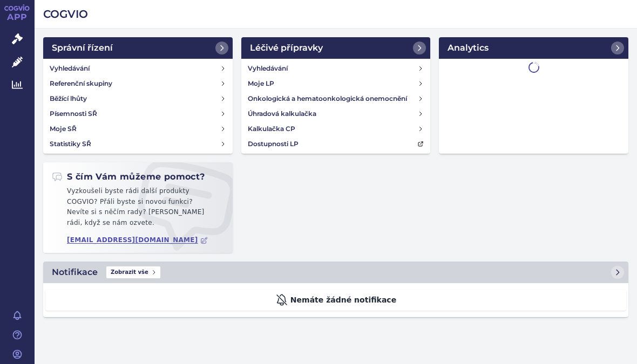 The image size is (637, 364). What do you see at coordinates (68, 98) in the screenshot?
I see `h4: Běžící lhůty` at bounding box center [68, 98].